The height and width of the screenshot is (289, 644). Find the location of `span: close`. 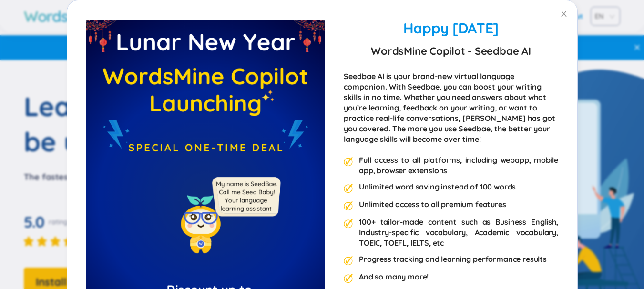

span: close is located at coordinates (564, 14).